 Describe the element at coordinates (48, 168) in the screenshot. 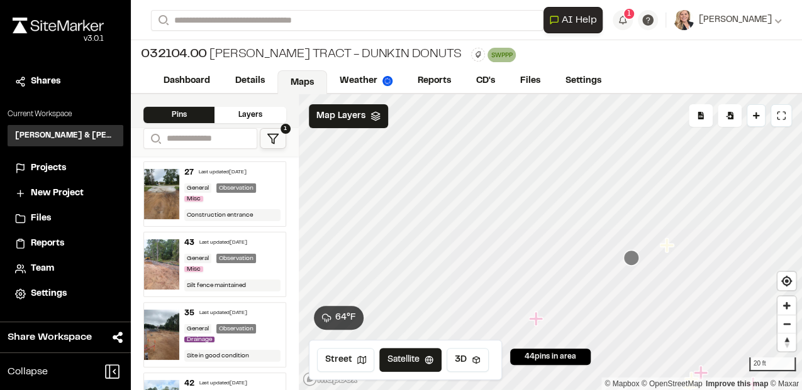

I see `span: Projects` at that location.